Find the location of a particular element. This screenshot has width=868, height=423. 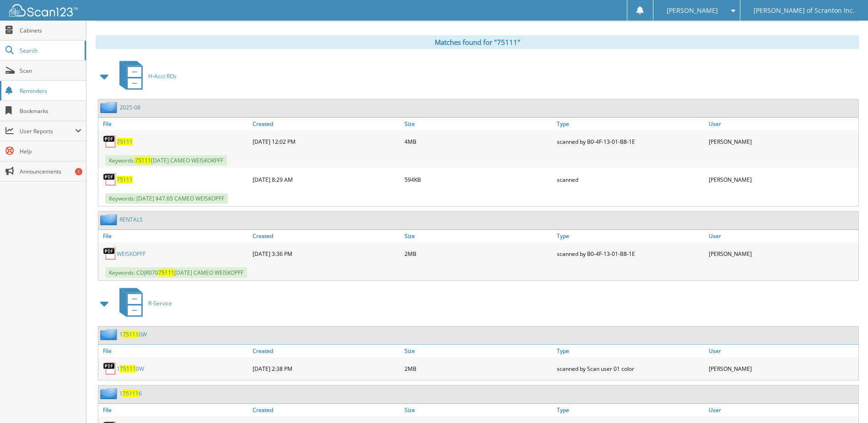

div: Matches found for "75111" is located at coordinates (477, 42).